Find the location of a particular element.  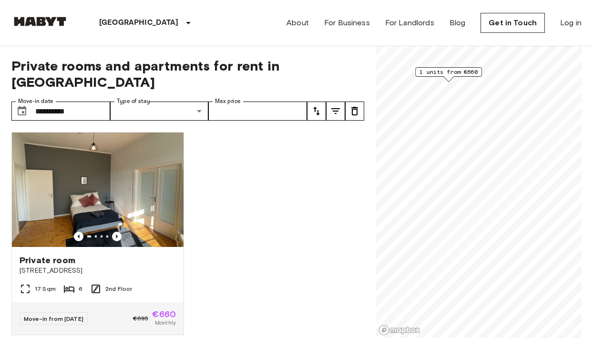

a: Log in is located at coordinates (571, 23).